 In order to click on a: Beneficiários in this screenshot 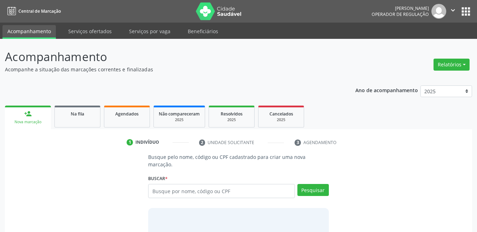, I will do `click(203, 31)`.